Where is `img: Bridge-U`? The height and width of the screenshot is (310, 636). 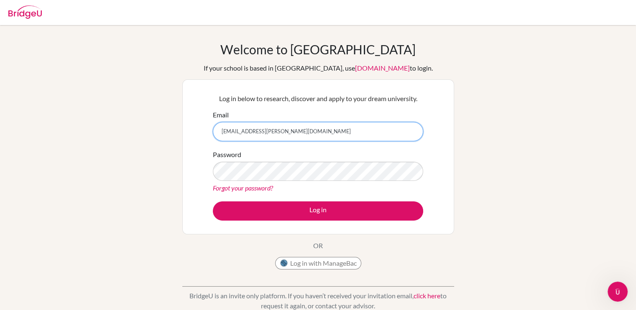
img: Bridge-U is located at coordinates (25, 12).